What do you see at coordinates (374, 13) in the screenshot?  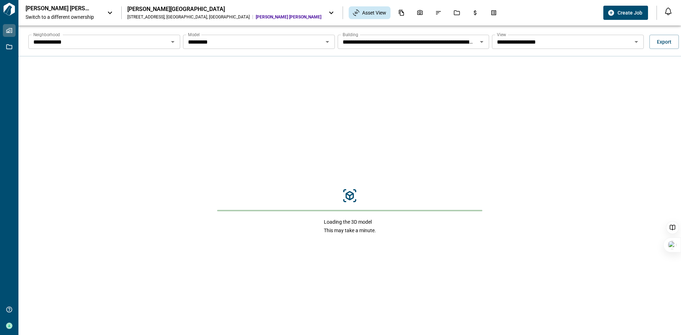 I see `span: Asset View` at bounding box center [374, 13].